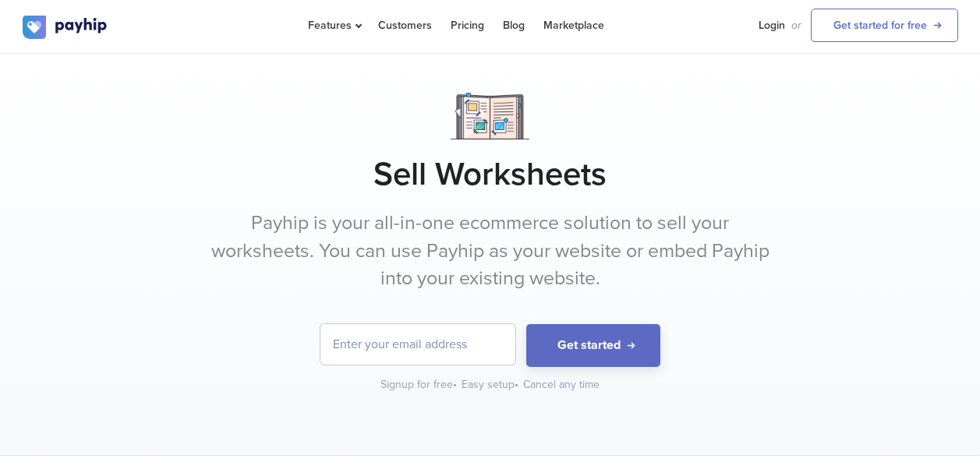 Image resolution: width=980 pixels, height=469 pixels. Describe the element at coordinates (334, 25) in the screenshot. I see `span: Features` at that location.